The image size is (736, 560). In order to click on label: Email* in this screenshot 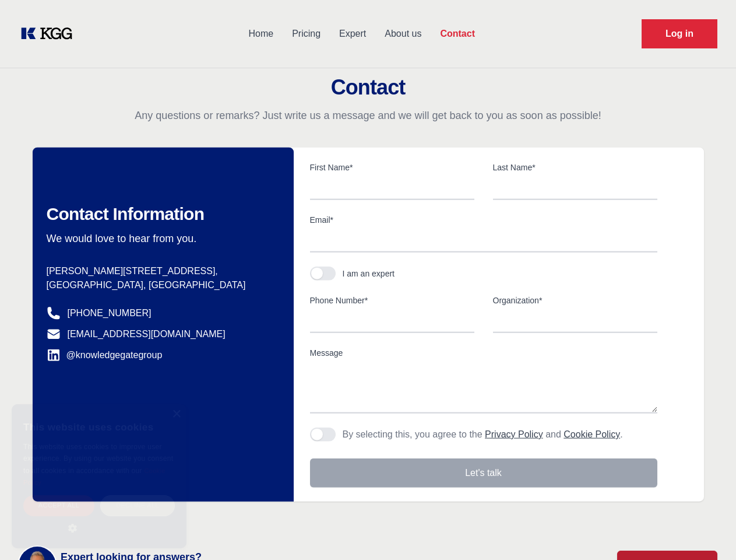, I will do `click(484, 220)`.